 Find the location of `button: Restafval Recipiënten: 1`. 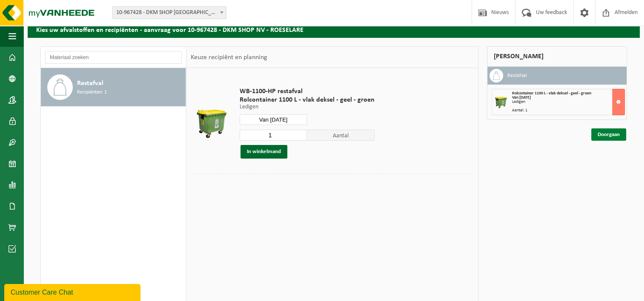

button: Restafval Recipiënten: 1 is located at coordinates (113, 87).